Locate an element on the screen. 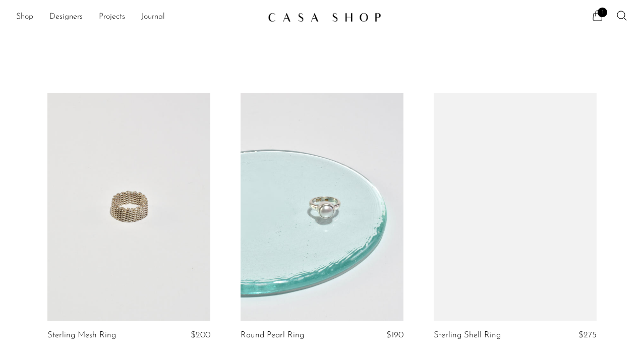  span: $275 is located at coordinates (588, 335).